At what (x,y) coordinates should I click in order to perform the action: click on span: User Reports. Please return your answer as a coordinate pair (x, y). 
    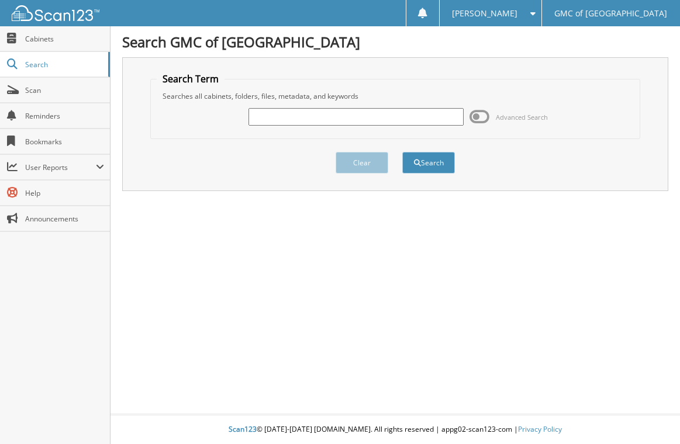
    Looking at the image, I should click on (60, 167).